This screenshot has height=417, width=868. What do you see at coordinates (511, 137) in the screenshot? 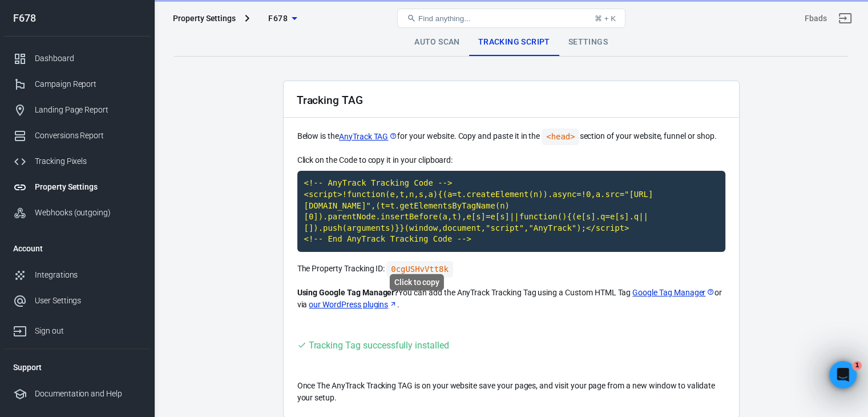
I see `p: Below is the for your website. Copy and paste it in the section of your website, funnel or shop.` at bounding box center [511, 137].